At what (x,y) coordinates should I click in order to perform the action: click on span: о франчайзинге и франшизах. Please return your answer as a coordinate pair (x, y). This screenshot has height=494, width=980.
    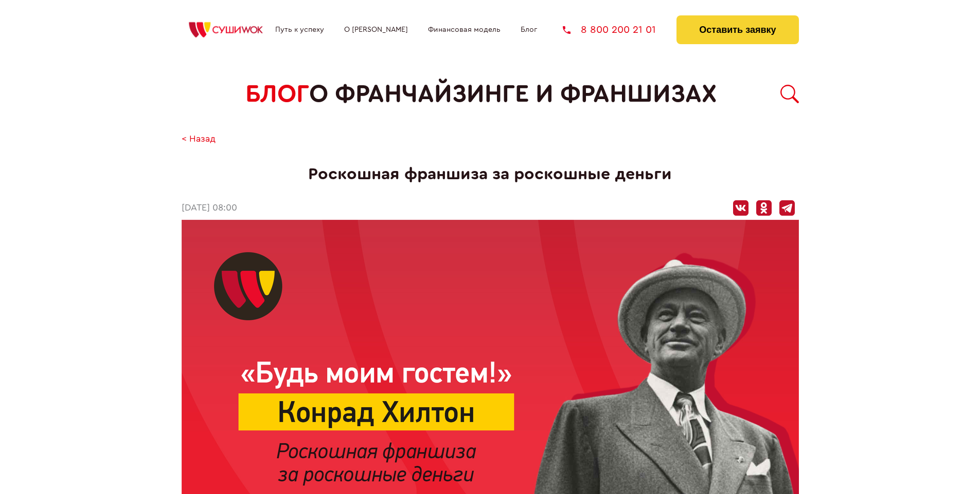
    Looking at the image, I should click on (513, 94).